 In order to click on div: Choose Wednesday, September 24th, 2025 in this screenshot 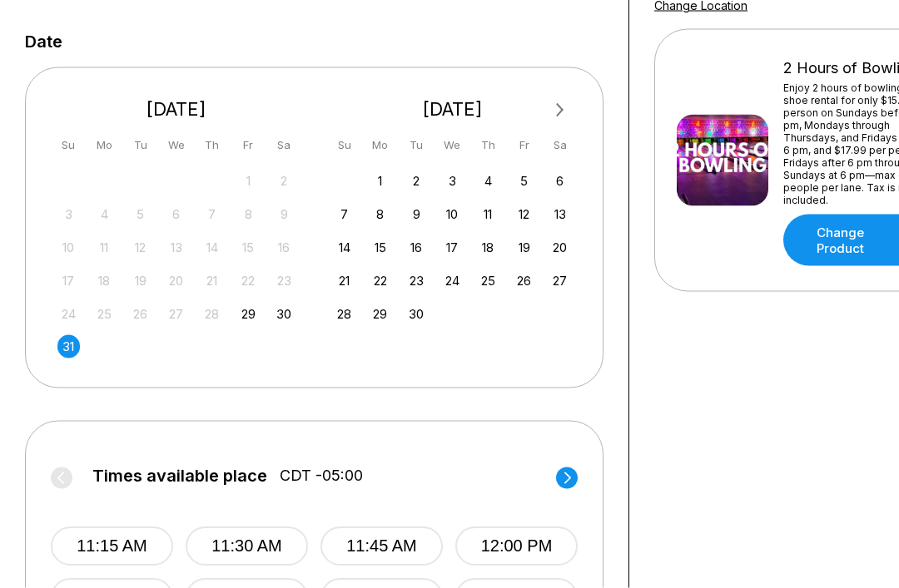, I will do `click(452, 281)`.